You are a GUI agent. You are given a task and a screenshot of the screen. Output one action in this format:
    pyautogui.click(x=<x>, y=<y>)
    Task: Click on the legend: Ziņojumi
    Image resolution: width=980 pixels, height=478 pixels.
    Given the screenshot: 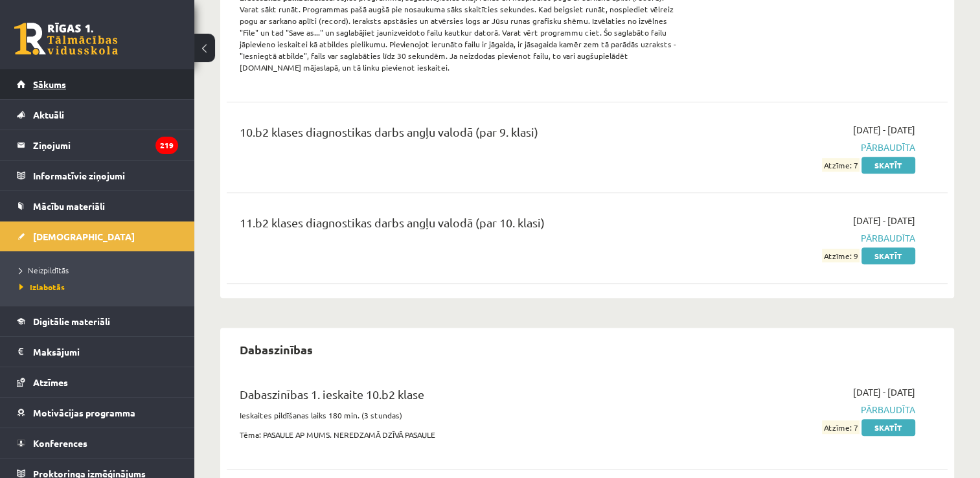 What is the action you would take?
    pyautogui.click(x=105, y=145)
    